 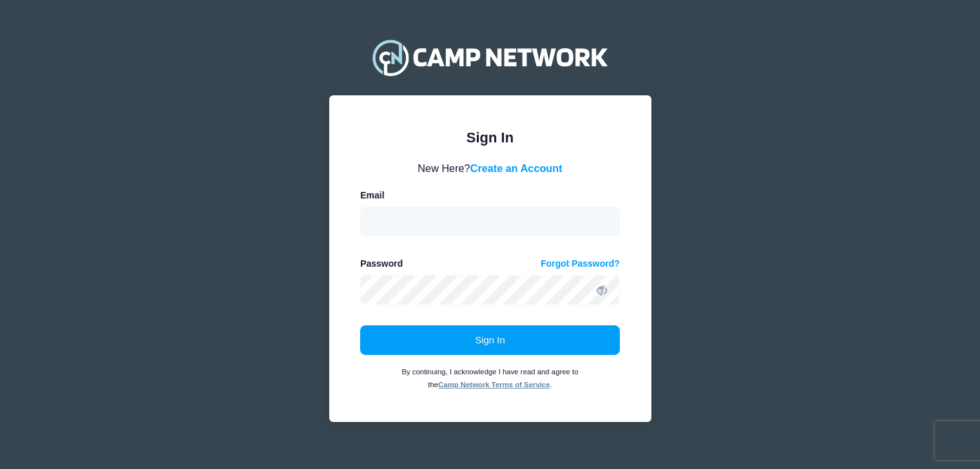 What do you see at coordinates (516, 168) in the screenshot?
I see `a: Create an Account` at bounding box center [516, 168].